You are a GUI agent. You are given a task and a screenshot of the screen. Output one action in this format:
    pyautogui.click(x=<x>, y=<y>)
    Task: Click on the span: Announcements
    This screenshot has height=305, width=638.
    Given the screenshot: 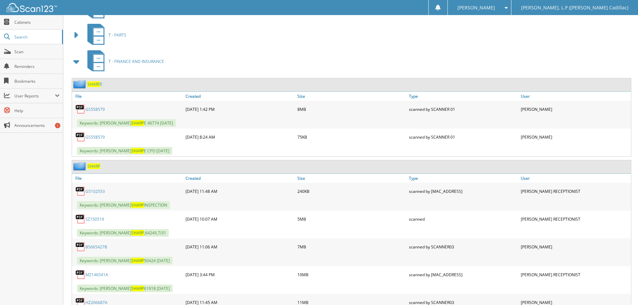 What is the action you would take?
    pyautogui.click(x=37, y=125)
    